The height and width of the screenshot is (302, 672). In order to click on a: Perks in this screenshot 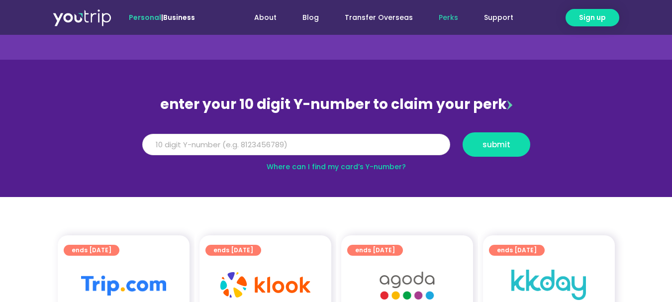, I will do `click(448, 17)`.